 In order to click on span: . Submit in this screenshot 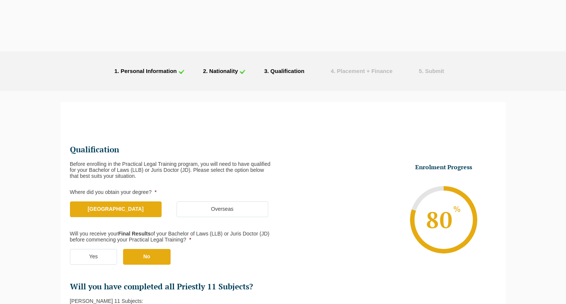, I will do `click(433, 71)`.